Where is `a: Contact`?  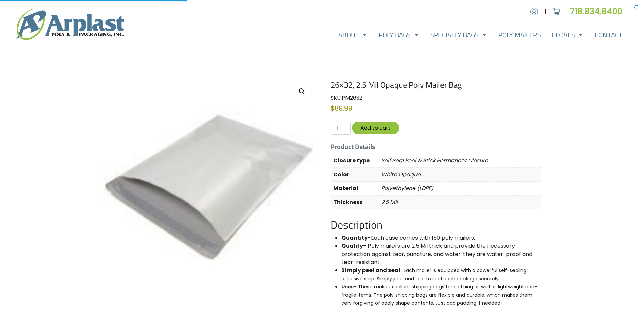 a: Contact is located at coordinates (609, 35).